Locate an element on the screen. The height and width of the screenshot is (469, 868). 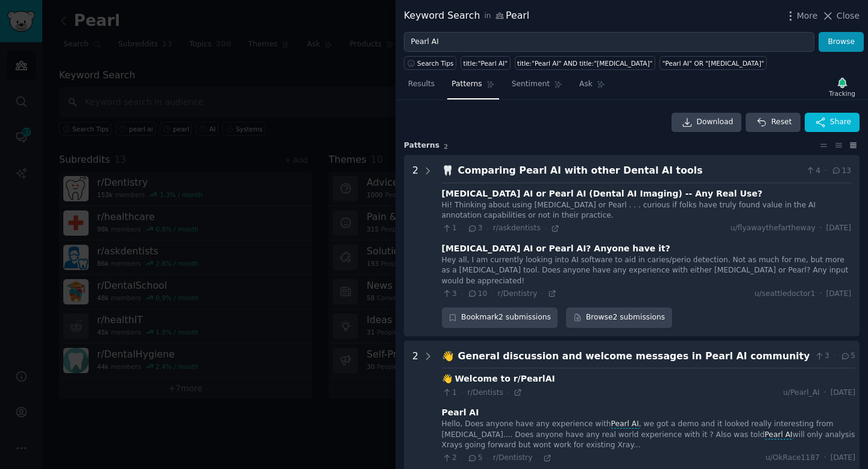
span: Search Tips is located at coordinates (435, 63).